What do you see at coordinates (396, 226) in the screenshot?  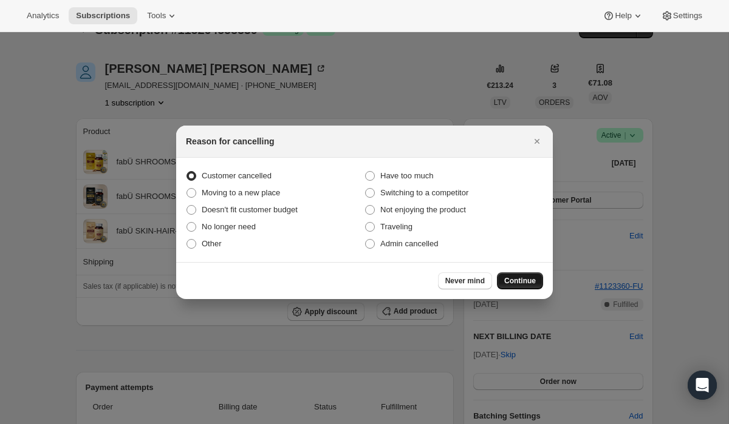 I see `span: Traveling` at bounding box center [396, 226].